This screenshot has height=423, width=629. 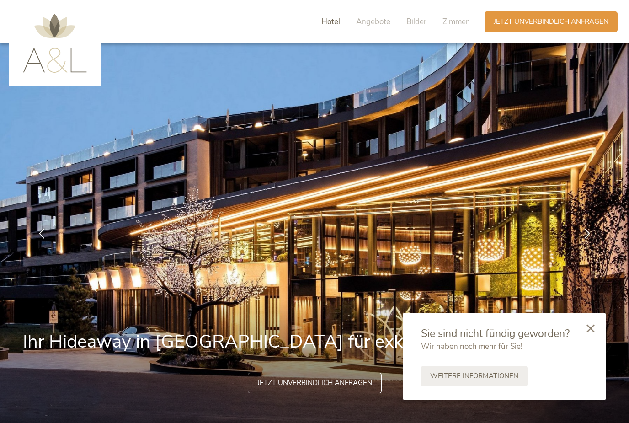 What do you see at coordinates (472, 346) in the screenshot?
I see `span: Wir haben noch mehr für Sie!` at bounding box center [472, 346].